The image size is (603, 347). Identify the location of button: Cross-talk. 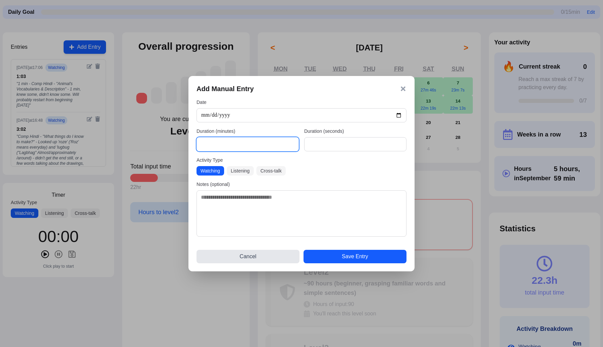
(271, 171).